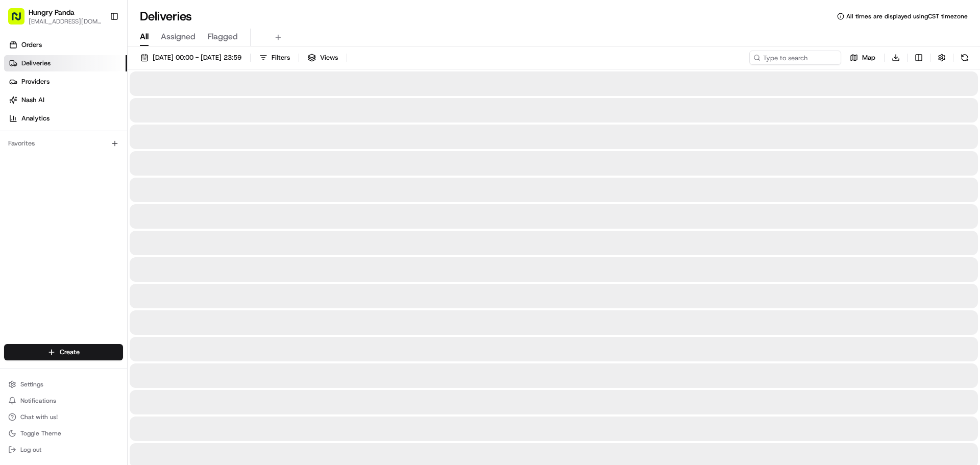 This screenshot has width=980, height=465. Describe the element at coordinates (166, 16) in the screenshot. I see `h1: Deliveries` at that location.